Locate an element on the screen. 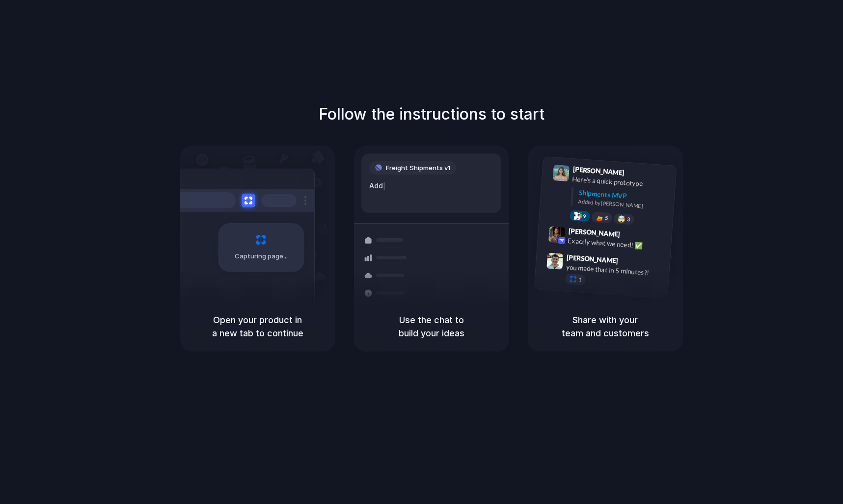 The height and width of the screenshot is (504, 843). span: Freight Shipments v1 is located at coordinates (418, 168).